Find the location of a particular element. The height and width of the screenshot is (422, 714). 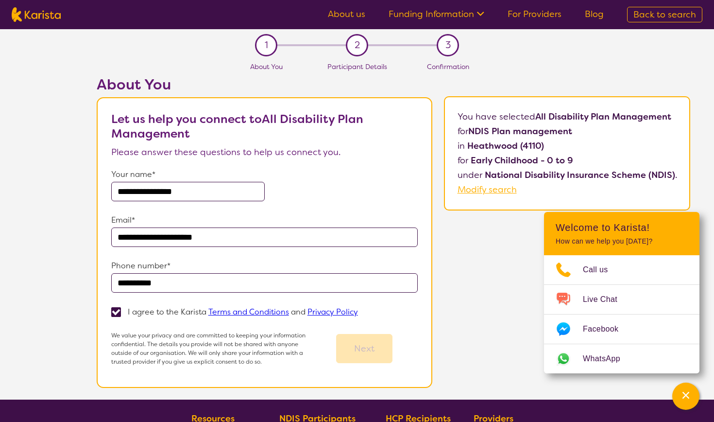

a: Back to search is located at coordinates (665, 15).